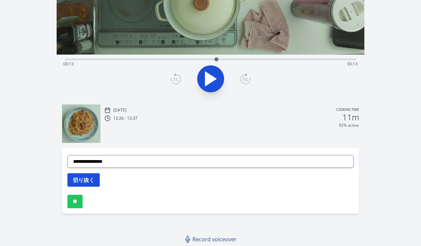 The image size is (421, 246). Describe the element at coordinates (349, 125) in the screenshot. I see `p: 92% active` at that location.